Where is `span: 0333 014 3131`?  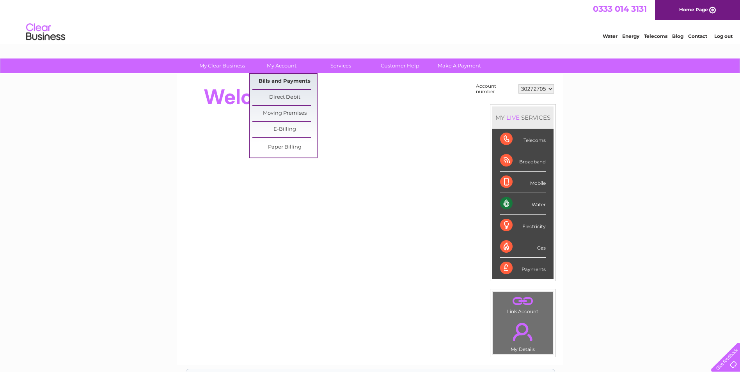 span: 0333 014 3131 is located at coordinates (620, 9).